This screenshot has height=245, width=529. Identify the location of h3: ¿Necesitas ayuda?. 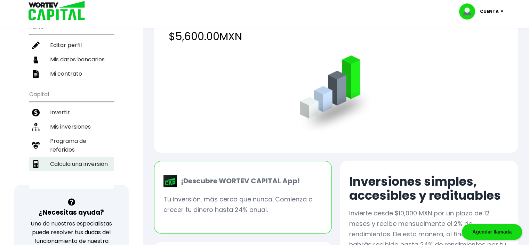
(71, 212).